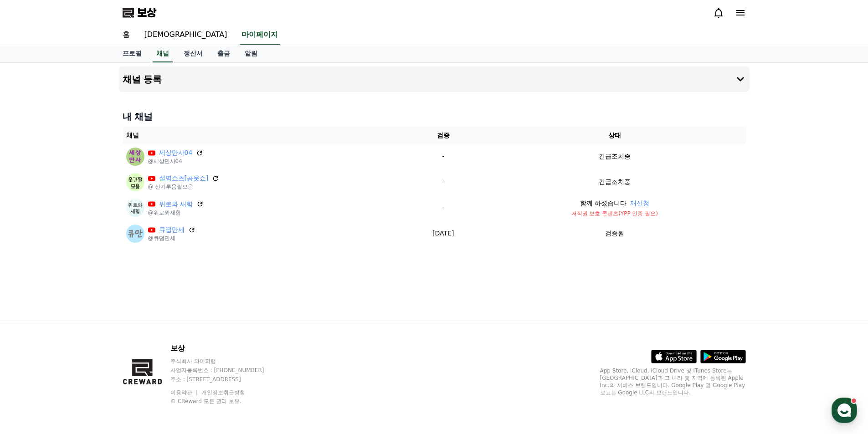 This screenshot has height=434, width=868. I want to click on font: 내 채널, so click(137, 117).